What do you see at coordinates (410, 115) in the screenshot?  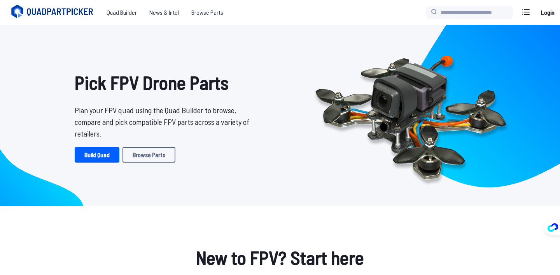 I see `img: Quadcopter` at bounding box center [410, 115].